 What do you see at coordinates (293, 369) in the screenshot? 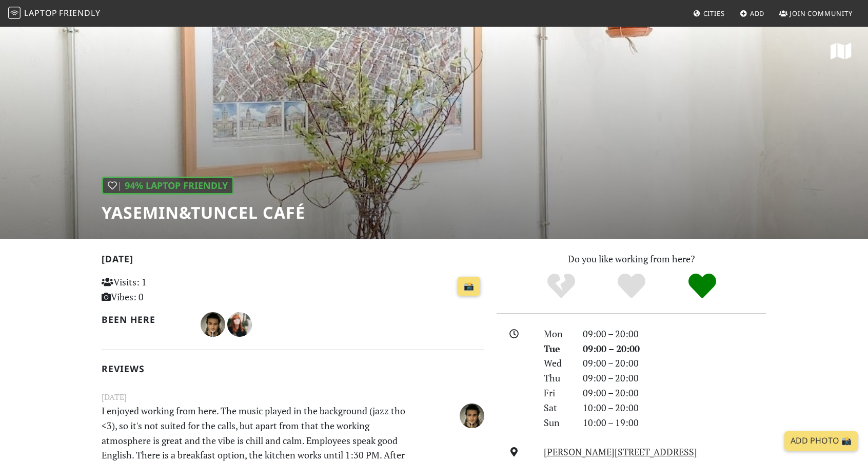
I see `h2: Reviews` at bounding box center [293, 369].